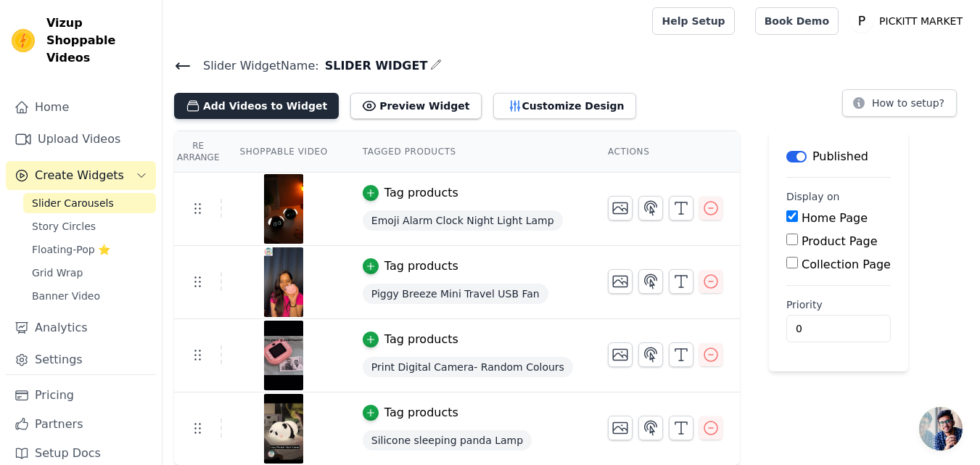  I want to click on a: Story Circles, so click(89, 226).